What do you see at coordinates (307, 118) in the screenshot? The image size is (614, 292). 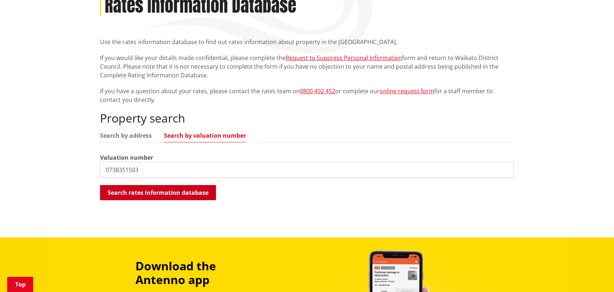 I see `h2: Property search` at bounding box center [307, 118].